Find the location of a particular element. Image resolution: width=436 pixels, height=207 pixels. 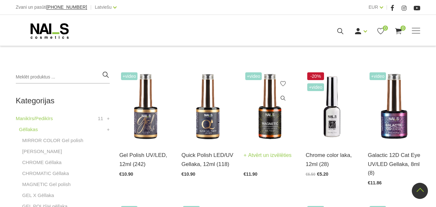

a: Manikīrs/Pedikīrs is located at coordinates (34, 119).